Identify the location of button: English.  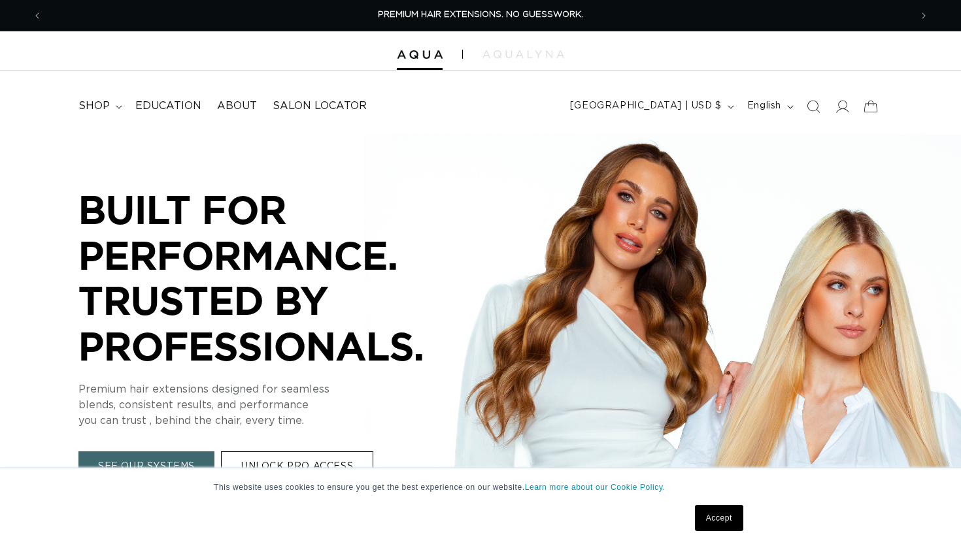
(769, 107).